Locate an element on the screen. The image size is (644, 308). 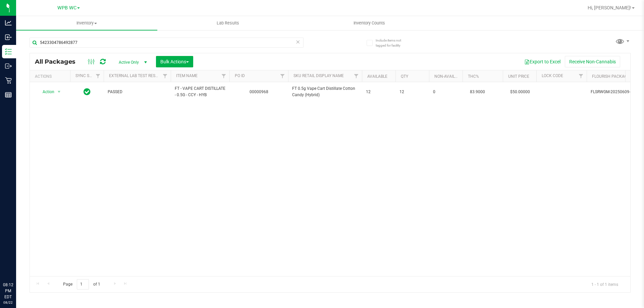
span: Include items not tagged for facility is located at coordinates (392, 43).